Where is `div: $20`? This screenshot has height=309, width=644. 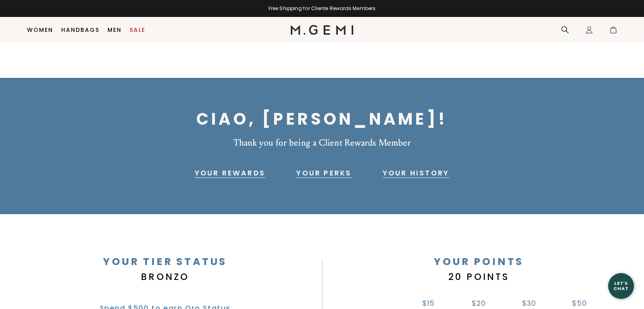
div: $20 is located at coordinates (479, 303).